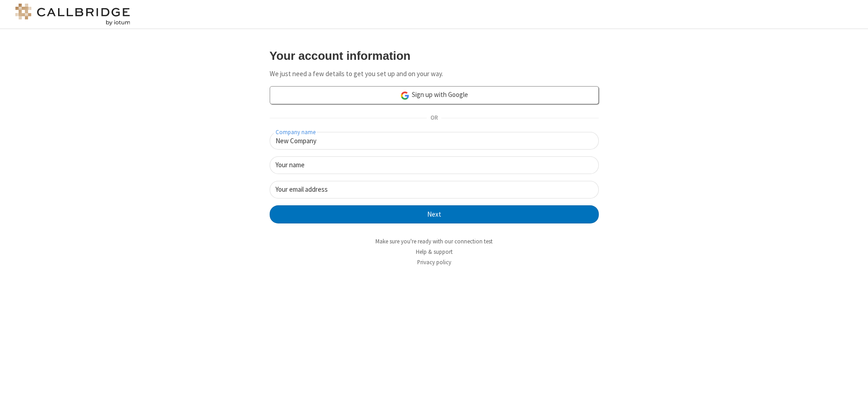 The image size is (868, 412). What do you see at coordinates (434, 95) in the screenshot?
I see `a: Sign up with Google` at bounding box center [434, 95].